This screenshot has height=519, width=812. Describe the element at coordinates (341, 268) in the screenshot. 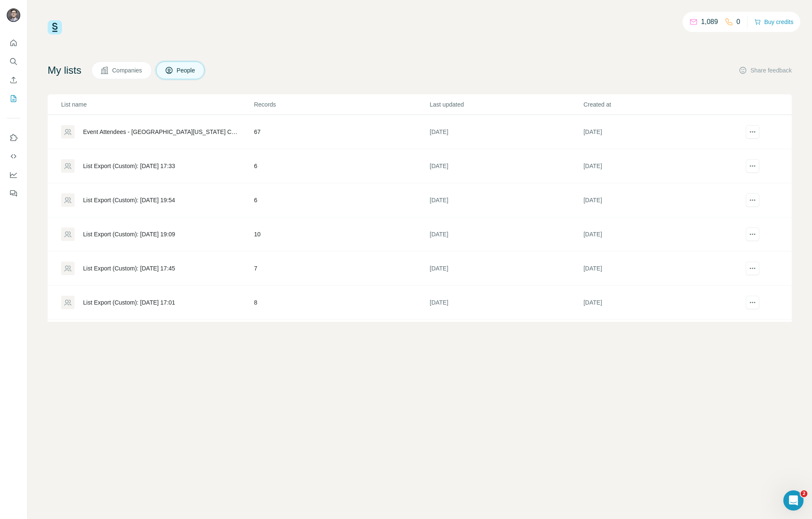

I see `td: 7` at that location.